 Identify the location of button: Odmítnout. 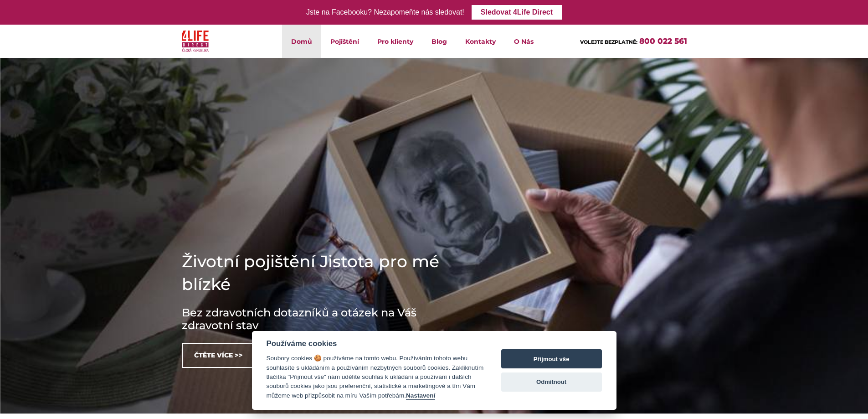
(551, 382).